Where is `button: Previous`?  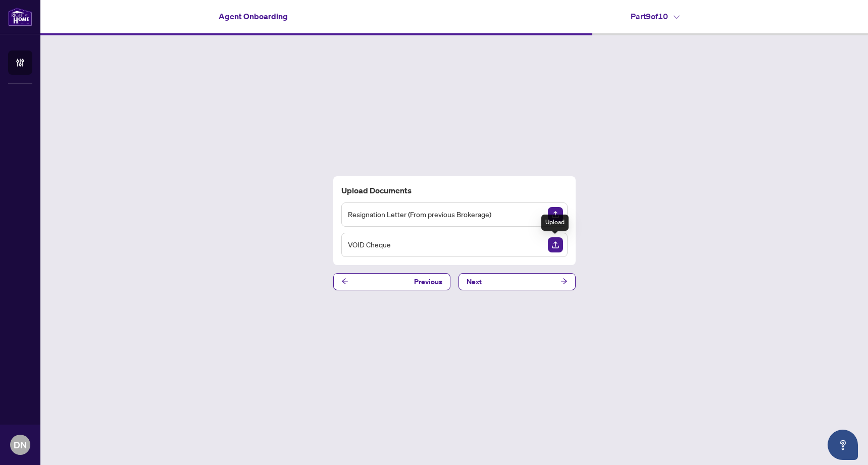
button: Previous is located at coordinates (392, 282).